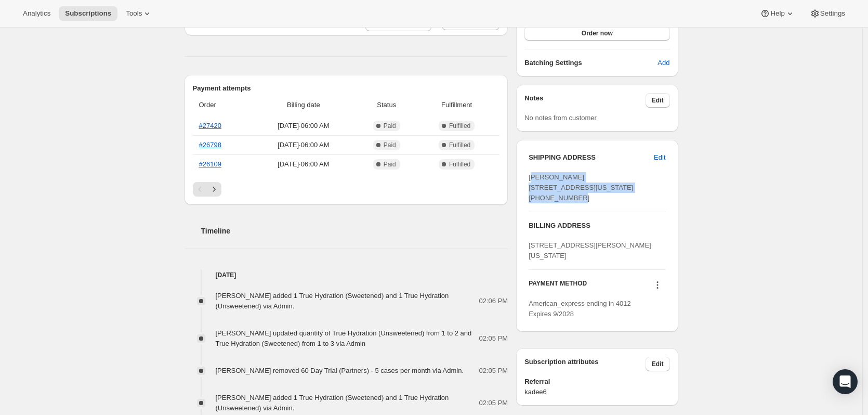 The width and height of the screenshot is (868, 415). What do you see at coordinates (36, 14) in the screenshot?
I see `span: Analytics` at bounding box center [36, 14].